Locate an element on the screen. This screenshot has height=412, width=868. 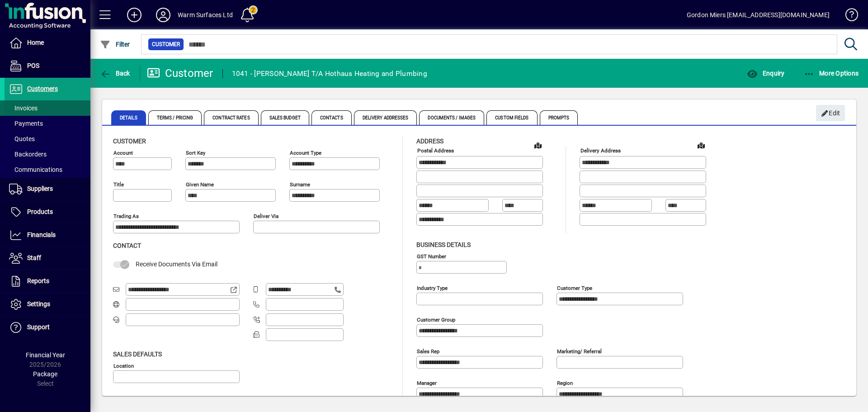
a: Home is located at coordinates (48, 43).